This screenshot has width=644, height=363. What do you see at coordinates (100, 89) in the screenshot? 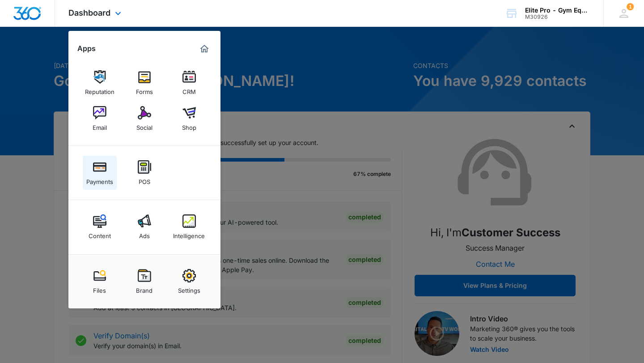
I see `div: Reputation` at bounding box center [100, 89].